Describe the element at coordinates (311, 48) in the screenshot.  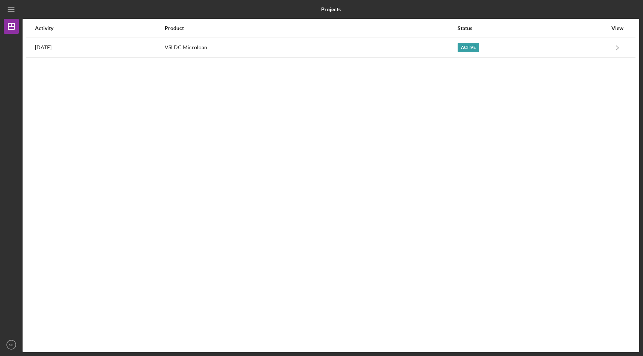
I see `div: VSLDC Microloan` at that location.